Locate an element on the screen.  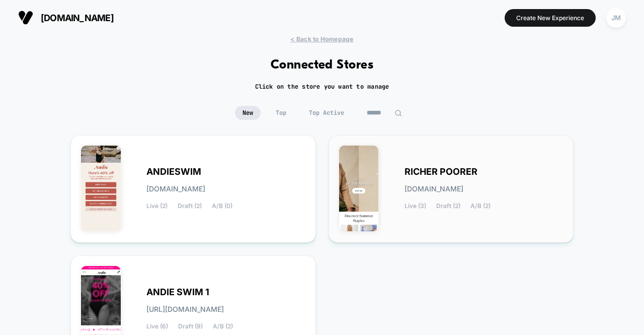
span: Live (3) is located at coordinates (415, 206).